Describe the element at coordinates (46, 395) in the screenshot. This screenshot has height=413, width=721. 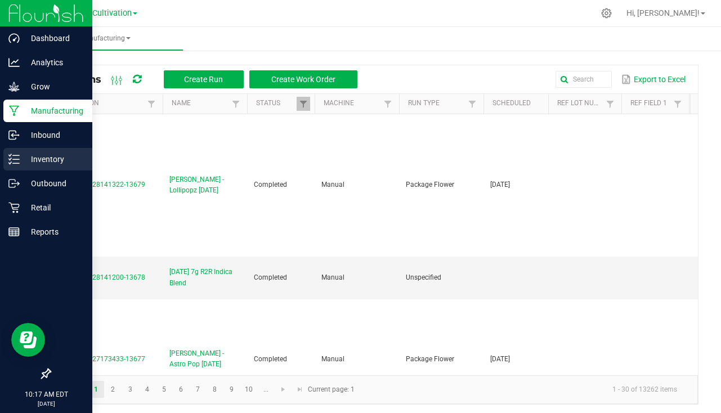
I see `p: 10:17 AM EDT` at that location.